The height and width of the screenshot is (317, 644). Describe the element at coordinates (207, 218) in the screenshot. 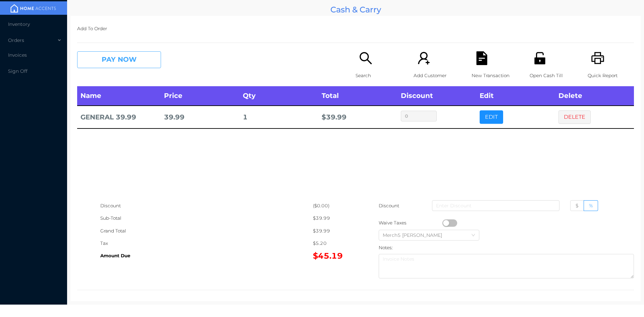

I see `div: Sub-Total` at that location.